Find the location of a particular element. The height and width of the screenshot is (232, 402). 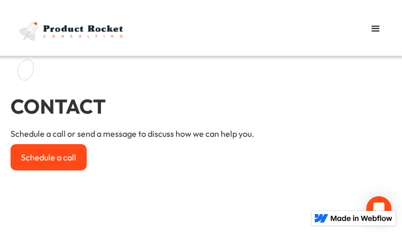

a: Schedule a call is located at coordinates (48, 157).